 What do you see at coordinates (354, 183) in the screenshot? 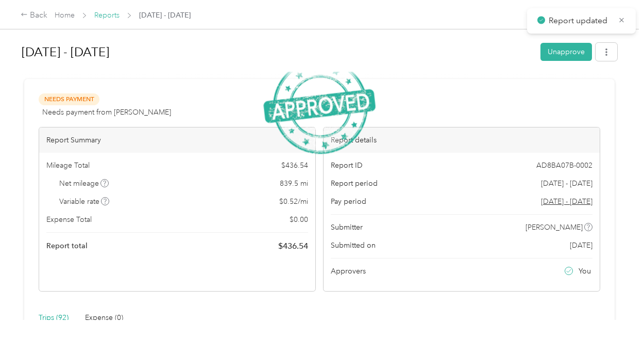
I see `span: Report period` at bounding box center [354, 183].